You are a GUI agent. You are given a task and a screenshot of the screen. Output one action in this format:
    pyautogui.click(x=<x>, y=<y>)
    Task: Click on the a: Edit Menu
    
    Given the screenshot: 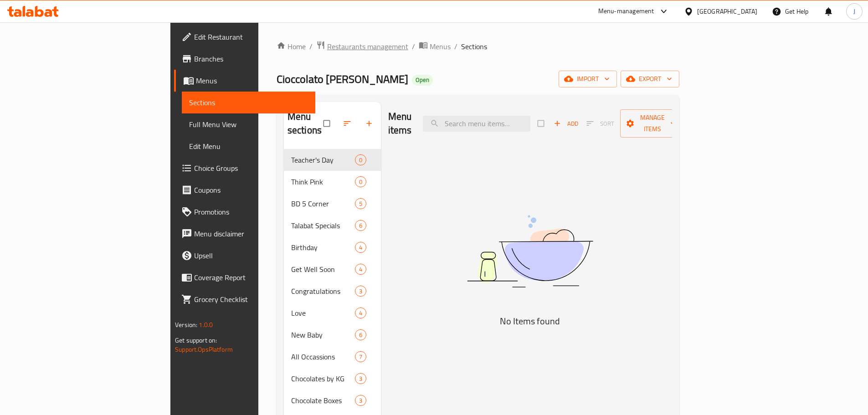 What is the action you would take?
    pyautogui.click(x=249, y=146)
    